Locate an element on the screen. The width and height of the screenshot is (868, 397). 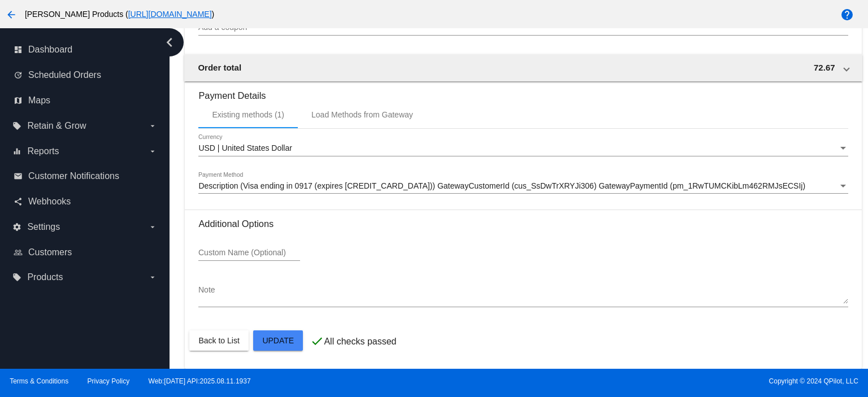
i: update is located at coordinates (18, 75).